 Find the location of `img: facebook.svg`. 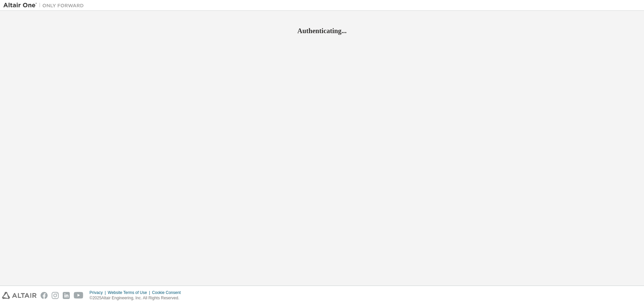

img: facebook.svg is located at coordinates (44, 296).